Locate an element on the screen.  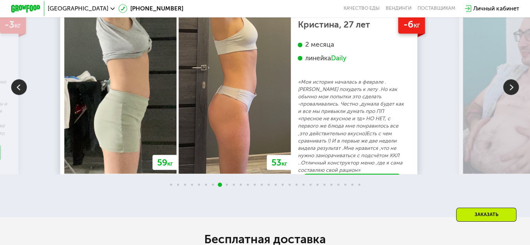
a: Хочу так же is located at coordinates (352, 182).